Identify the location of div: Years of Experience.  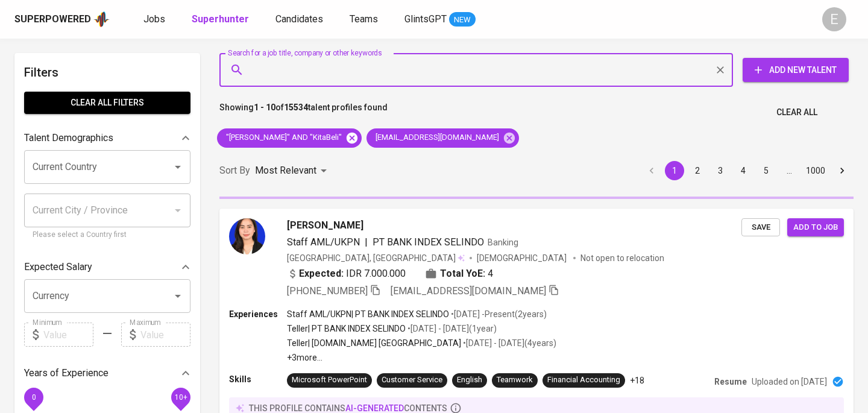
(107, 373).